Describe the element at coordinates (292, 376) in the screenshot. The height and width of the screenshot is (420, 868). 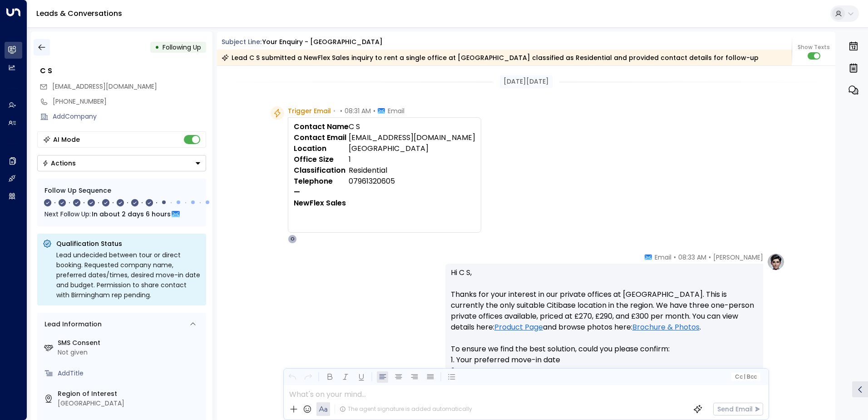
I see `button: Undo` at that location.